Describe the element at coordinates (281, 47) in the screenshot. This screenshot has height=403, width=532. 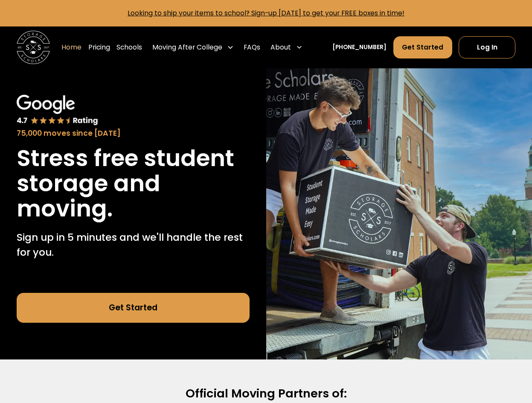
I see `div: About` at that location.